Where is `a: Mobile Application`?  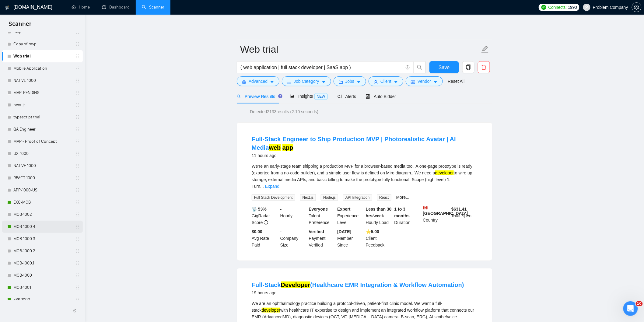 a: Mobile Application is located at coordinates (42, 69).